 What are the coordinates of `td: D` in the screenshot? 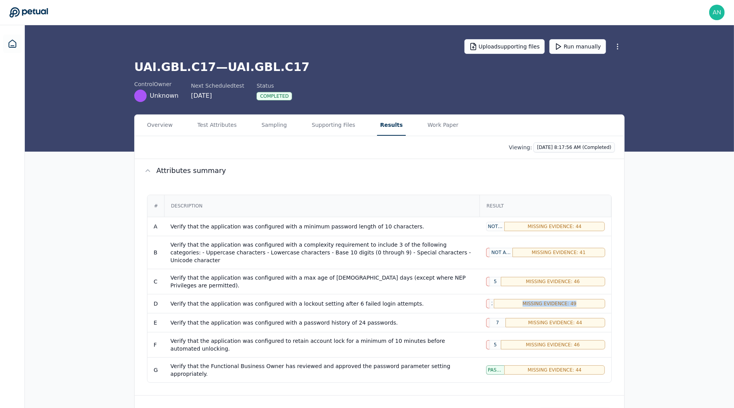 It's located at (156, 303).